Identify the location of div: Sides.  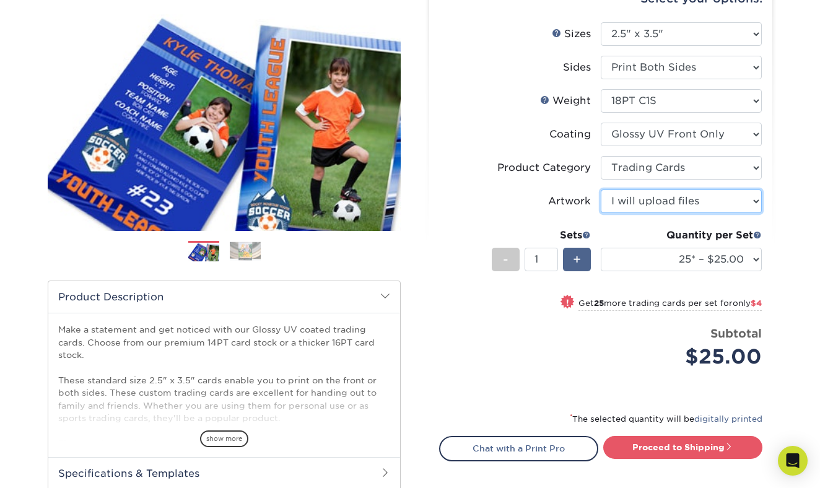
(577, 68).